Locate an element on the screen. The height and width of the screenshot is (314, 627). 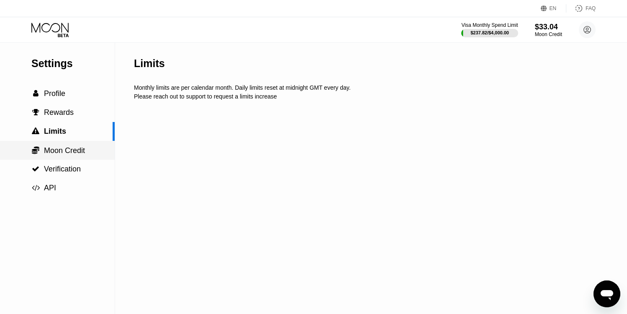
div: Limits is located at coordinates (149, 63).